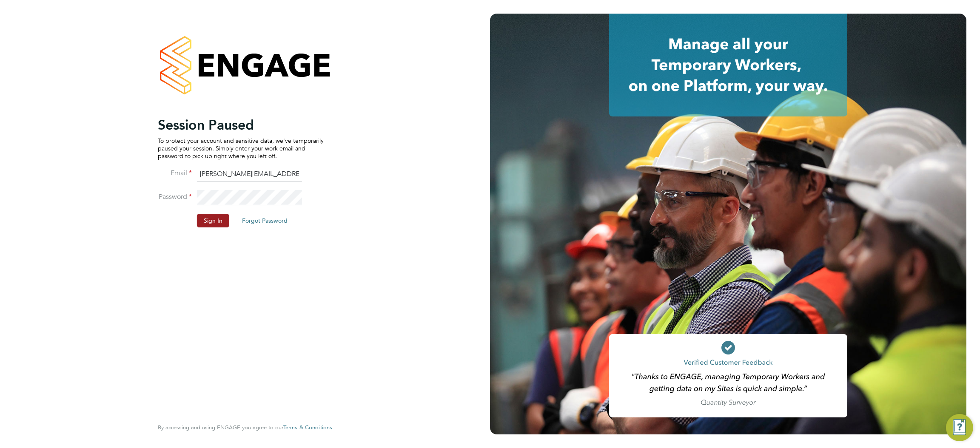  What do you see at coordinates (241, 148) in the screenshot?
I see `p: To protect your account and sensitive data, we've temporarily paused your session. Simply enter y...` at bounding box center [241, 148].